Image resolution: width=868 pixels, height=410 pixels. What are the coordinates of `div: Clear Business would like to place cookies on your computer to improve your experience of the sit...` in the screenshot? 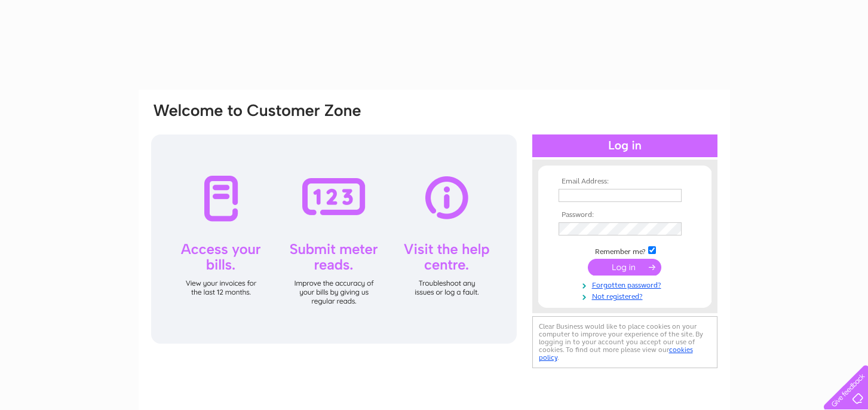 It's located at (625, 342).